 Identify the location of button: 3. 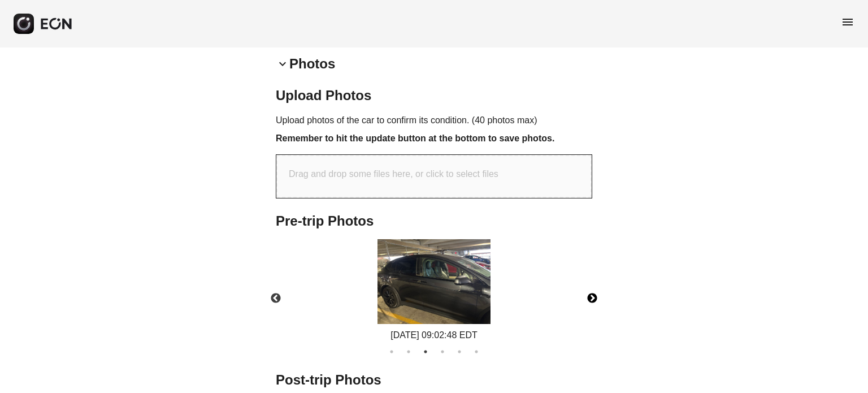
(425, 351).